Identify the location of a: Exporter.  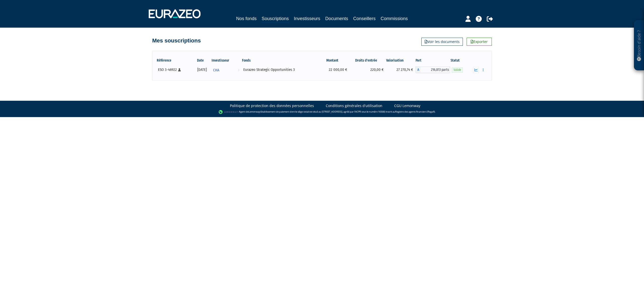
(479, 42).